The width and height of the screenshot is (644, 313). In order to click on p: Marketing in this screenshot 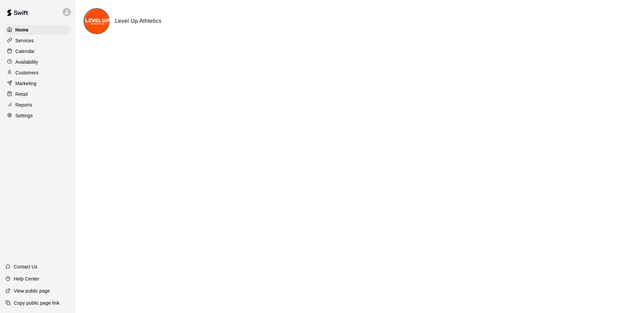, I will do `click(26, 84)`.